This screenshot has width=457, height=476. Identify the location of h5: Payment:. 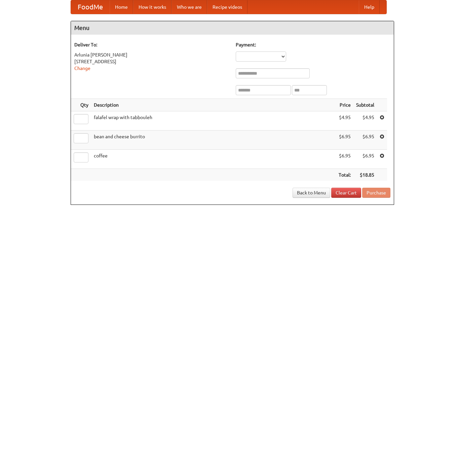
(313, 45).